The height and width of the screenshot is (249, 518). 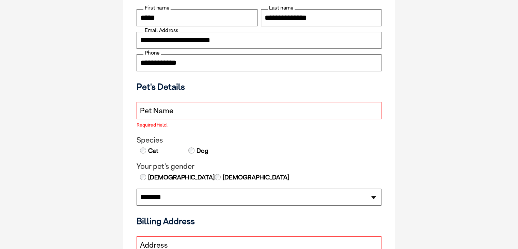 I want to click on label: Dog, so click(x=202, y=150).